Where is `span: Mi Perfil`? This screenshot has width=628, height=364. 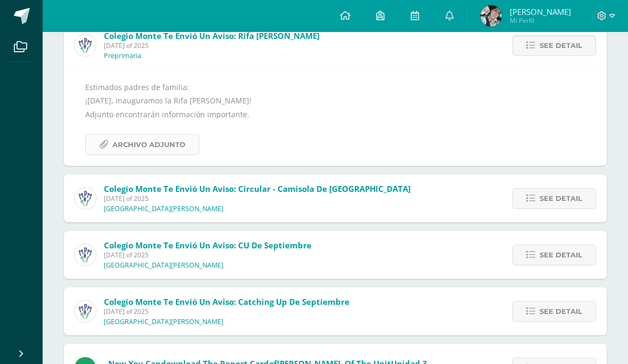 span: Mi Perfil is located at coordinates (540, 21).